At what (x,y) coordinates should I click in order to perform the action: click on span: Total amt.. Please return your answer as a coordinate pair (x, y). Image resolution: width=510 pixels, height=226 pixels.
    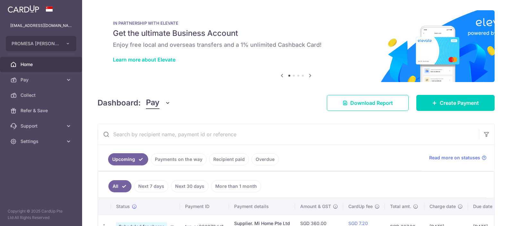
    Looking at the image, I should click on (400, 206).